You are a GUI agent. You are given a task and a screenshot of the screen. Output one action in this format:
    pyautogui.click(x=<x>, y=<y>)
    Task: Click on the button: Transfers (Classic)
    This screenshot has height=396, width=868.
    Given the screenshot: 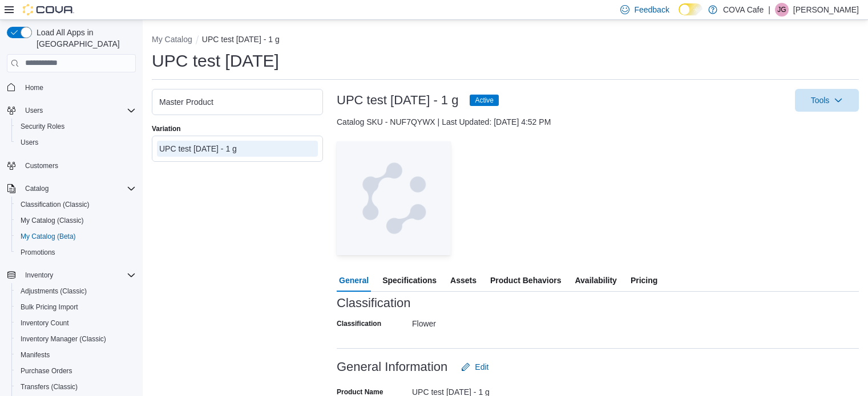 What is the action you would take?
    pyautogui.click(x=76, y=387)
    